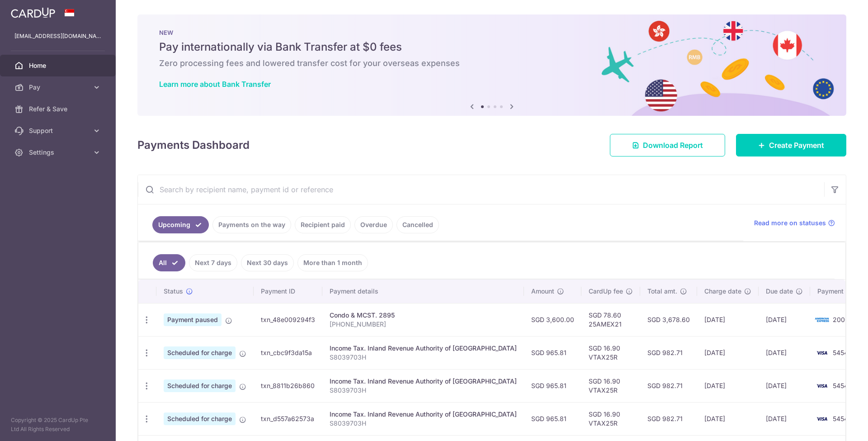 The image size is (868, 441). I want to click on th: Payment details, so click(423, 291).